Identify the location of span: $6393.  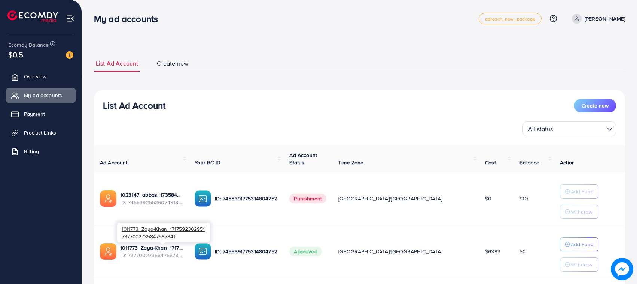
(493, 251).